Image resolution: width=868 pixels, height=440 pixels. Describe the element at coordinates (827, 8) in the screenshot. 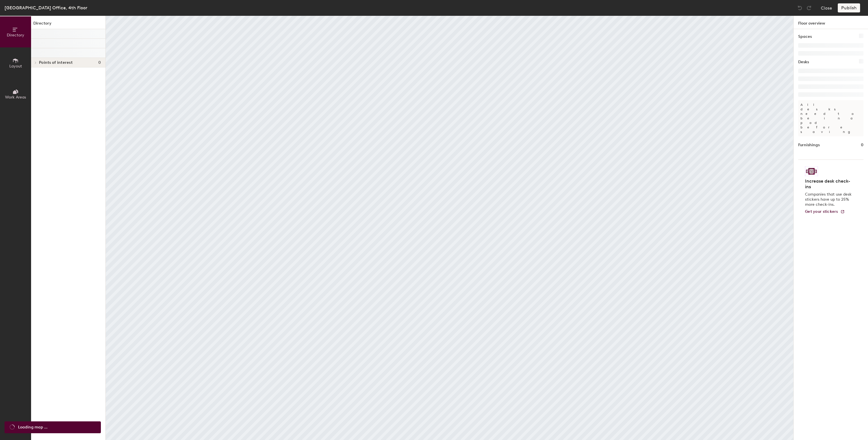

I see `button: Close` at that location.